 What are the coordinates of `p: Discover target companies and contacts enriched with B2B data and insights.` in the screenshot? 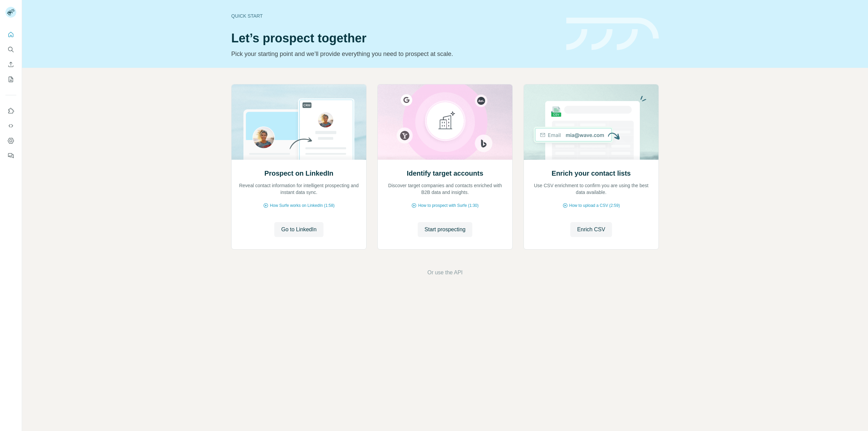 It's located at (445, 189).